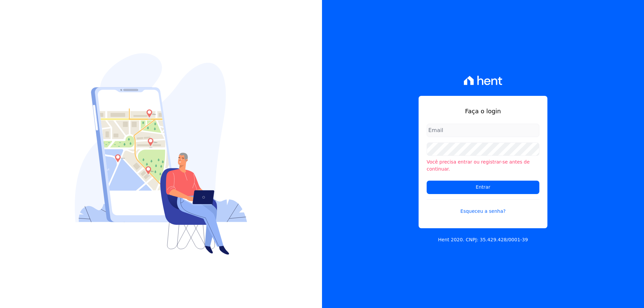  What do you see at coordinates (161, 154) in the screenshot?
I see `img: Login` at bounding box center [161, 154].